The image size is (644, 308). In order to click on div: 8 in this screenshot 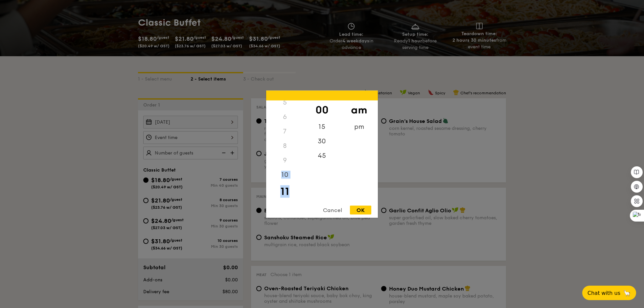, I will do `click(284, 146)`.